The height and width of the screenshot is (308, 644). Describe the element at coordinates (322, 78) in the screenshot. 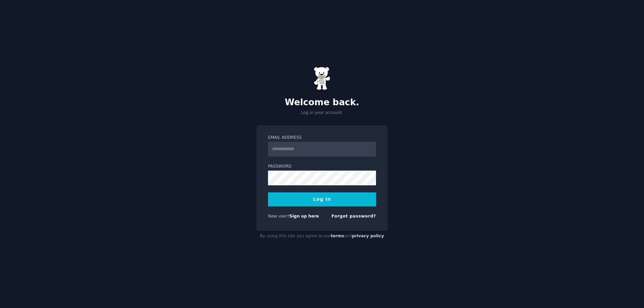

I see `img: Gummy Bear` at that location.